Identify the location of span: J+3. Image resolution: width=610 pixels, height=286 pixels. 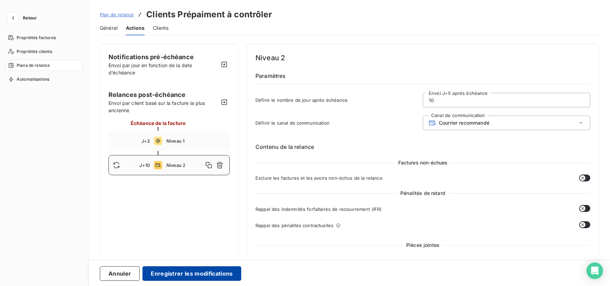
(146, 141).